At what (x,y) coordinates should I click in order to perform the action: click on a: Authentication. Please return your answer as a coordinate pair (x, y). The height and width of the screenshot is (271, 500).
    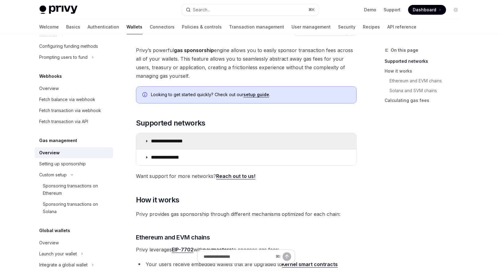
    Looking at the image, I should click on (103, 27).